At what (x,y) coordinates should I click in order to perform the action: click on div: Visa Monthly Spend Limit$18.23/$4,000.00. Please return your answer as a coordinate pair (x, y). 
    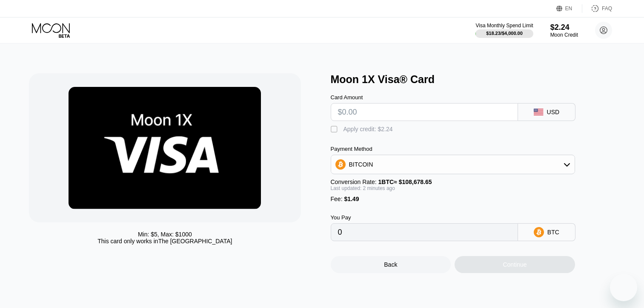
    Looking at the image, I should click on (504, 30).